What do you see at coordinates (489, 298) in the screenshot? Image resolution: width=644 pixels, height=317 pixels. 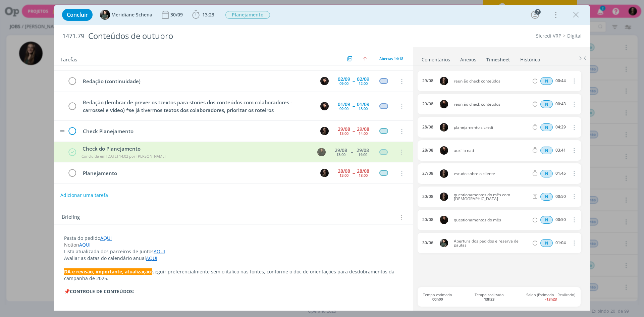 I see `b: 13h23` at bounding box center [489, 298].